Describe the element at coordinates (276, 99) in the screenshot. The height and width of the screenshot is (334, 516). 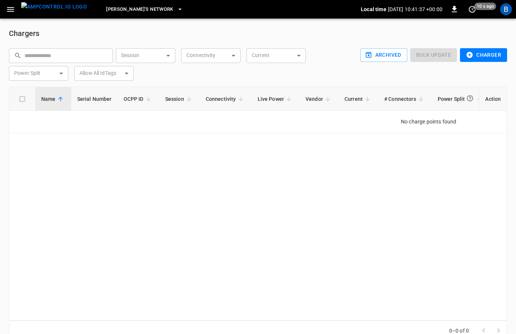
I see `span: Live Power` at that location.